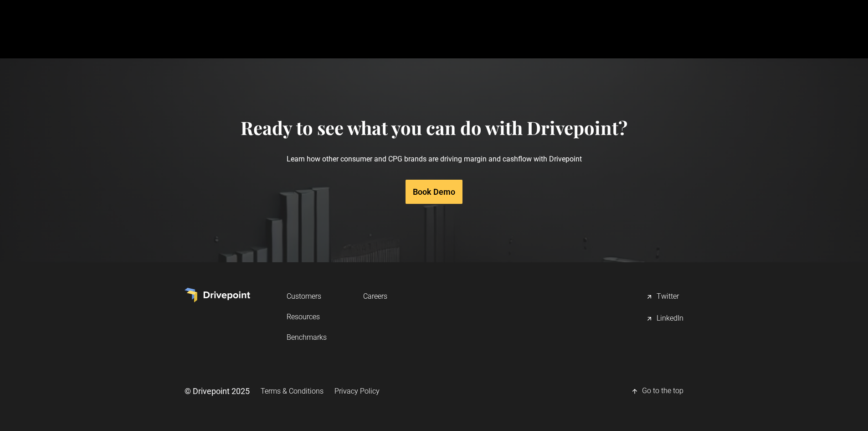 This screenshot has height=431, width=868. Describe the element at coordinates (292, 391) in the screenshot. I see `a: Terms & Conditions` at that location.